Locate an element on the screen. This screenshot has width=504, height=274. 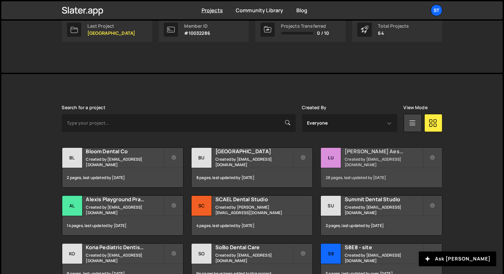
div: Member ID is located at coordinates (197, 26).